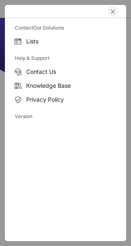 The height and width of the screenshot is (246, 131). What do you see at coordinates (71, 100) in the screenshot?
I see `span: Privacy Policy` at bounding box center [71, 100].